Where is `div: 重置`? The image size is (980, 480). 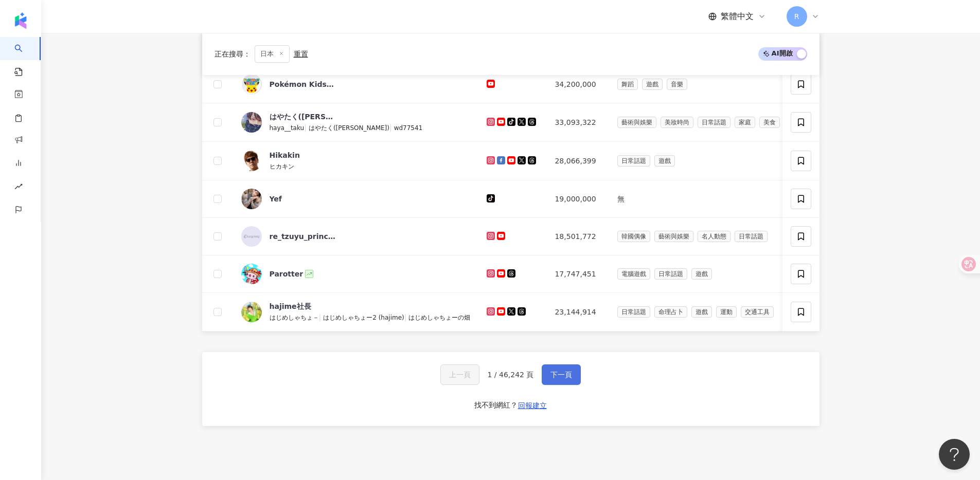
div: 重置 is located at coordinates (301, 54).